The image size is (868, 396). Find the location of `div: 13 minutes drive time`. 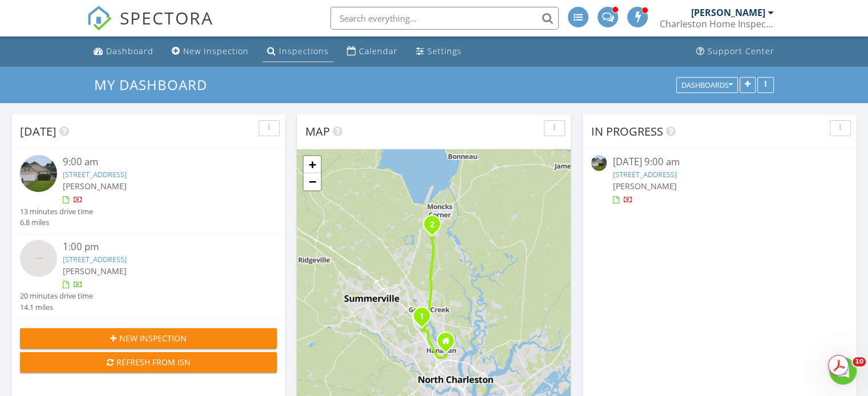

div: 13 minutes drive time is located at coordinates (57, 211).